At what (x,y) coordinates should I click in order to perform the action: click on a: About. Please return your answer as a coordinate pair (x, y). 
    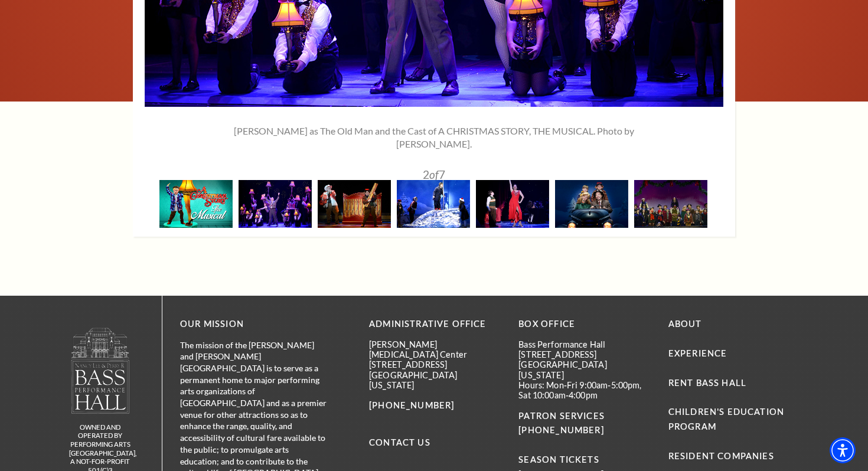
    Looking at the image, I should click on (685, 323).